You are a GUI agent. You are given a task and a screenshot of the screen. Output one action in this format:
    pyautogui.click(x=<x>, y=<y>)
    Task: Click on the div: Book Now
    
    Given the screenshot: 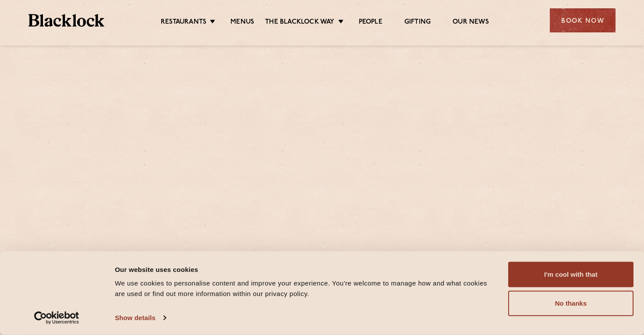 What is the action you would take?
    pyautogui.click(x=583, y=20)
    